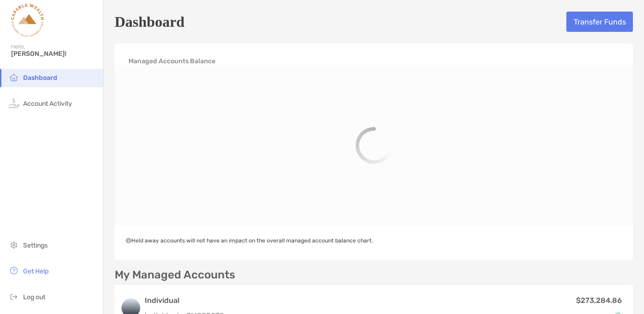  I want to click on img: activity icon, so click(14, 103).